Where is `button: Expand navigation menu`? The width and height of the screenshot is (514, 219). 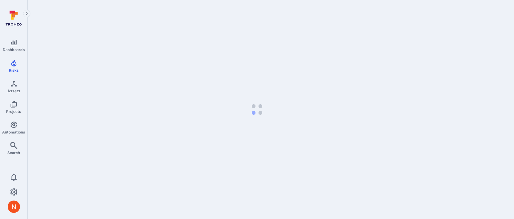 button: Expand navigation menu is located at coordinates (27, 14).